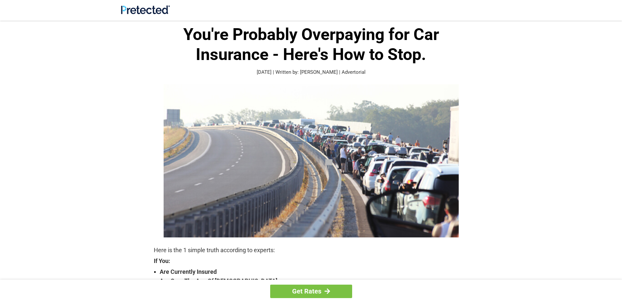  I want to click on a: Get Rates, so click(311, 291).